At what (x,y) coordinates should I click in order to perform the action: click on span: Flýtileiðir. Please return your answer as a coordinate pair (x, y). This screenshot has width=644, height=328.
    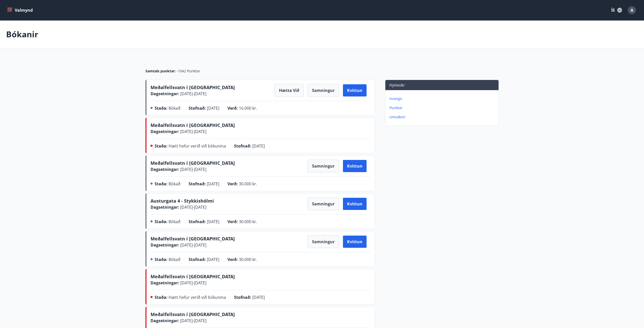
    Looking at the image, I should click on (397, 85).